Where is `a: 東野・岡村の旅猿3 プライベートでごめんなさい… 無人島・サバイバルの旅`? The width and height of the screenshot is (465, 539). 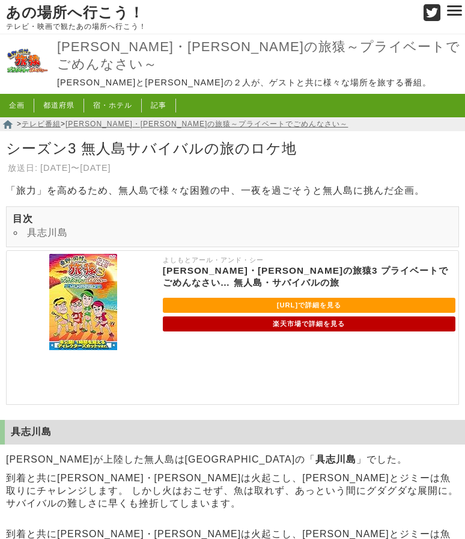
a: 東野・岡村の旅猿3 プライベートでごめんなさい… 無人島・サバイバルの旅 is located at coordinates (83, 347).